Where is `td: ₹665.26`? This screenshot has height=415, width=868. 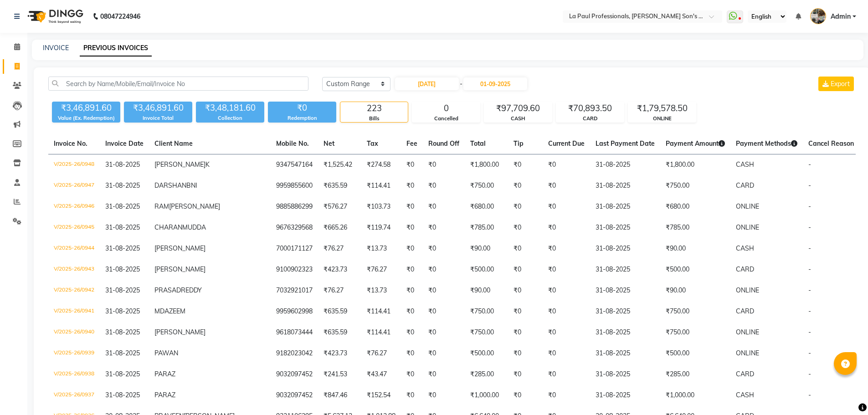 td: ₹665.26 is located at coordinates (339, 228).